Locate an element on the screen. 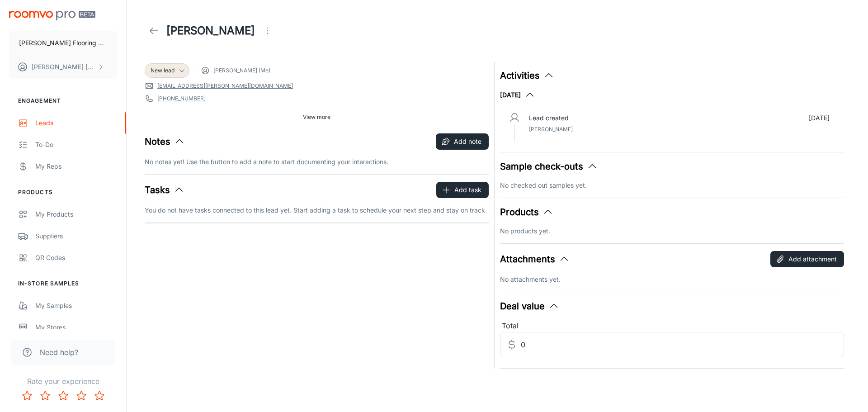  button: View more is located at coordinates (317, 117).